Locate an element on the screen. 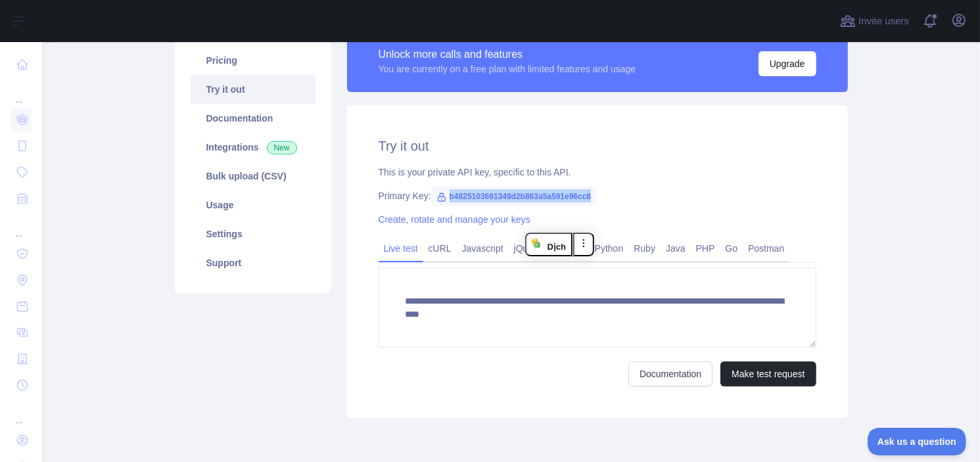 This screenshot has width=980, height=462. a: Settings is located at coordinates (253, 234).